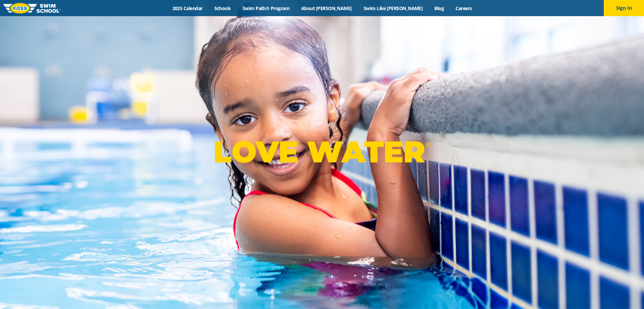  I want to click on img: FOSS Swim School Logo, so click(32, 8).